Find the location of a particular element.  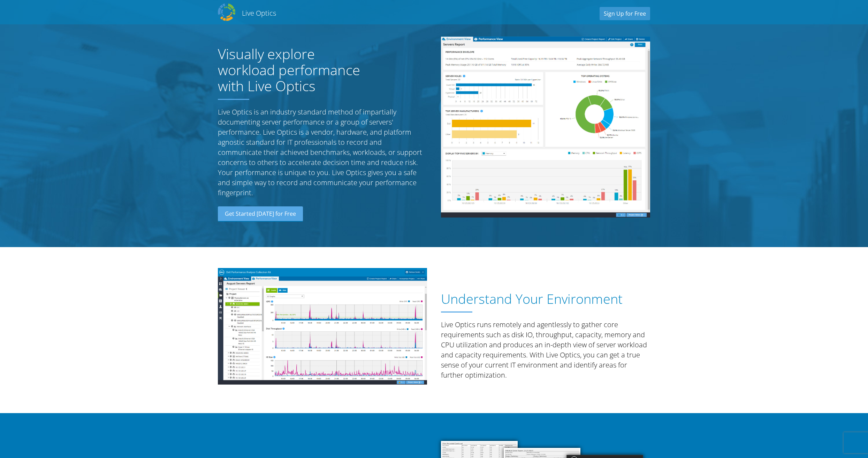

img: Server Report is located at coordinates (545, 127).